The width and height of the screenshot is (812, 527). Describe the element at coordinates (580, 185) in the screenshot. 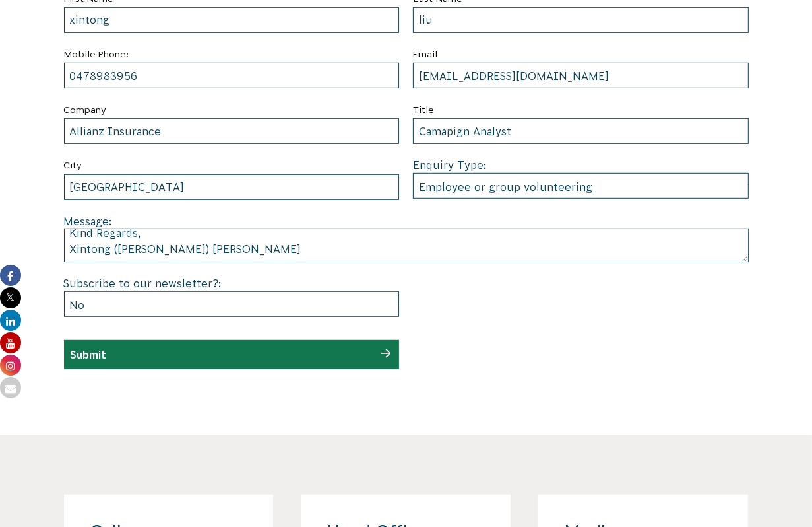

I see `select: Enquiry Type` at that location.